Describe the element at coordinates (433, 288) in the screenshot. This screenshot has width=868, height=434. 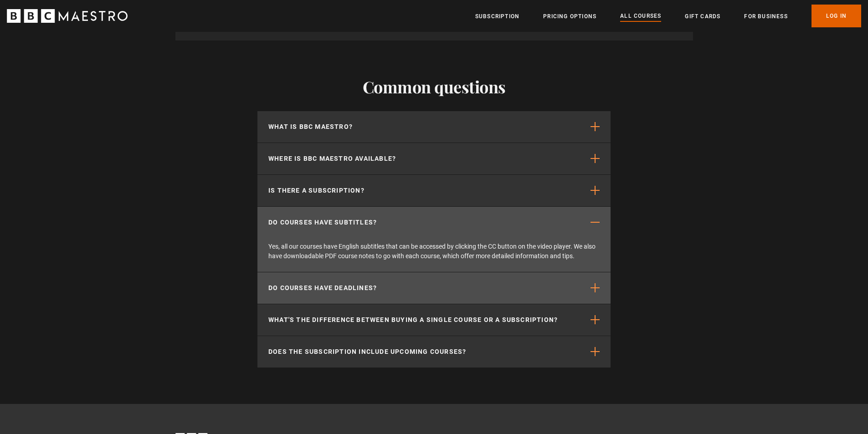
I see `button: Do courses have deadlines?` at that location.